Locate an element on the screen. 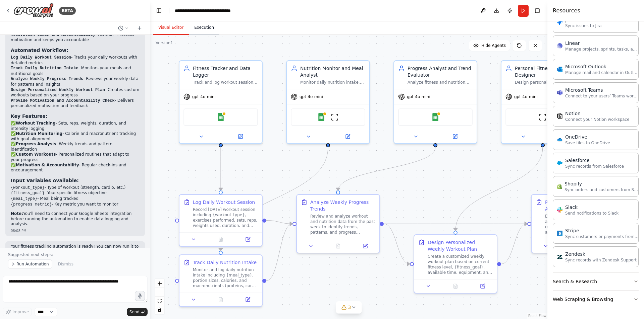 The image size is (644, 319). button: Web Scraping & Browsing is located at coordinates (596, 299).